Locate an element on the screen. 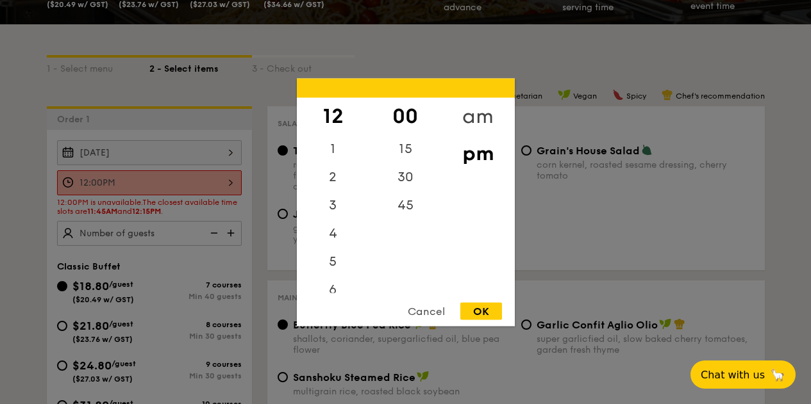 Image resolution: width=811 pixels, height=404 pixels. div: 30 is located at coordinates (405, 177).